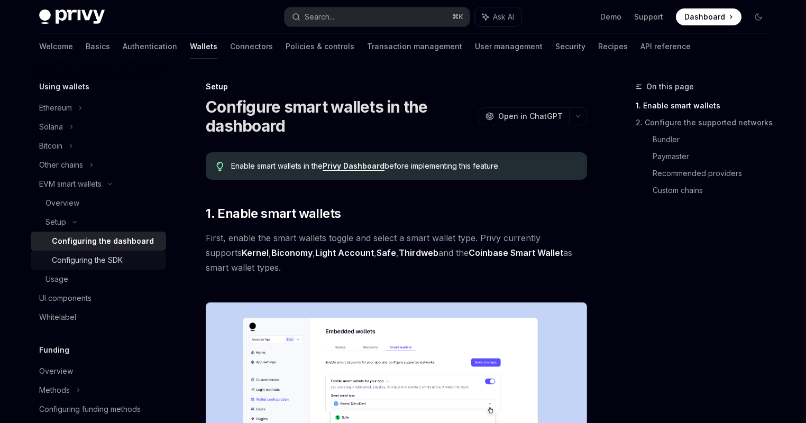 This screenshot has width=806, height=423. What do you see at coordinates (56, 47) in the screenshot?
I see `a: Welcome` at bounding box center [56, 47].